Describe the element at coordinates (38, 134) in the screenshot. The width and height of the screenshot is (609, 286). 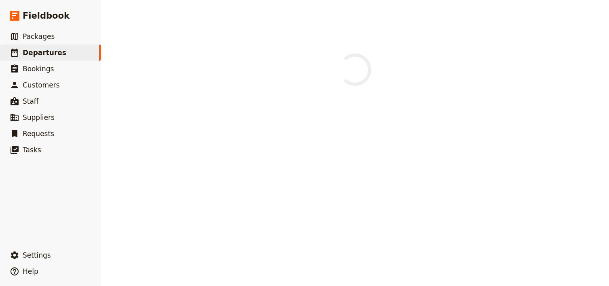
I see `span: Requests` at that location.